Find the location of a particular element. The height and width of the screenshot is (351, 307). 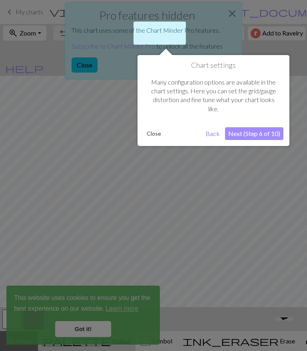

div: Chart settings is located at coordinates (213, 101).